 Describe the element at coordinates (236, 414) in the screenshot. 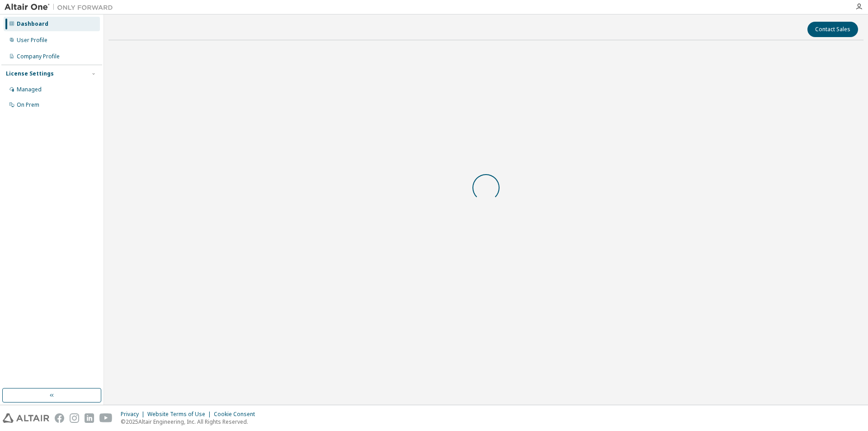

I see `div: Cookie Consent` at that location.